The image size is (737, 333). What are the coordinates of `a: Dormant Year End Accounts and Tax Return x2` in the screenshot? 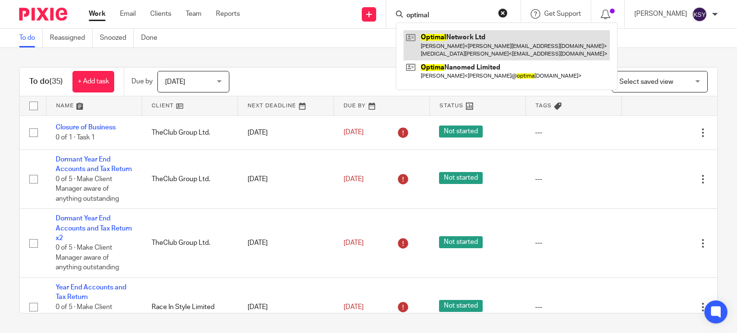 It's located at (94, 228).